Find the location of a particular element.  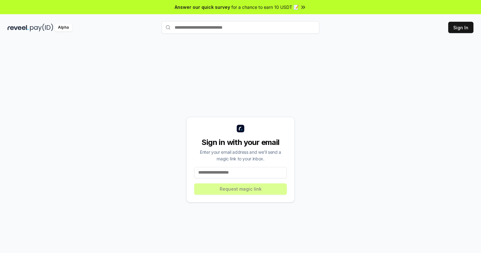

img: pay_id is located at coordinates (42, 27).